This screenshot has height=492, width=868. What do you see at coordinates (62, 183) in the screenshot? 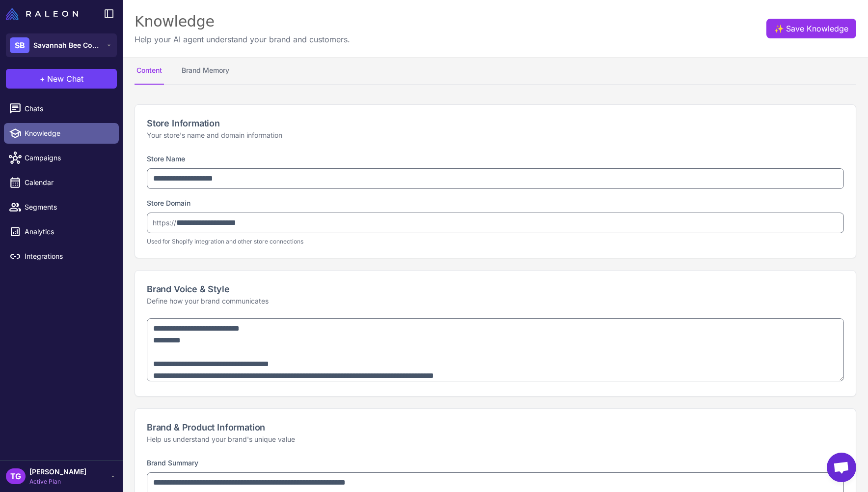
I see `a: Calendar` at bounding box center [62, 183].